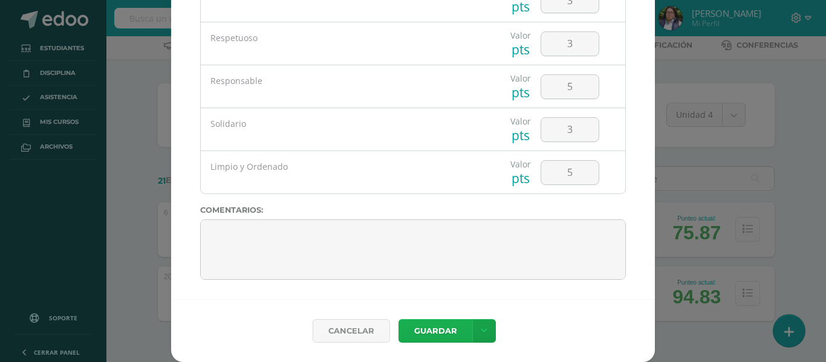 The width and height of the screenshot is (826, 362). I want to click on div: Limpio y Ordenado, so click(342, 167).